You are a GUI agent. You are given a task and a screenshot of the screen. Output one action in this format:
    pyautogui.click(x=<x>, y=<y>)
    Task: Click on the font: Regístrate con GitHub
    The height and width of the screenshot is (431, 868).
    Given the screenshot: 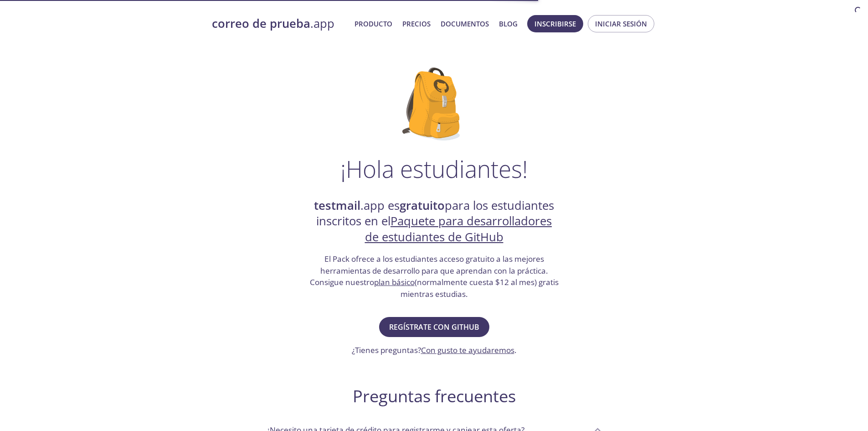 What is the action you would take?
    pyautogui.click(x=434, y=327)
    